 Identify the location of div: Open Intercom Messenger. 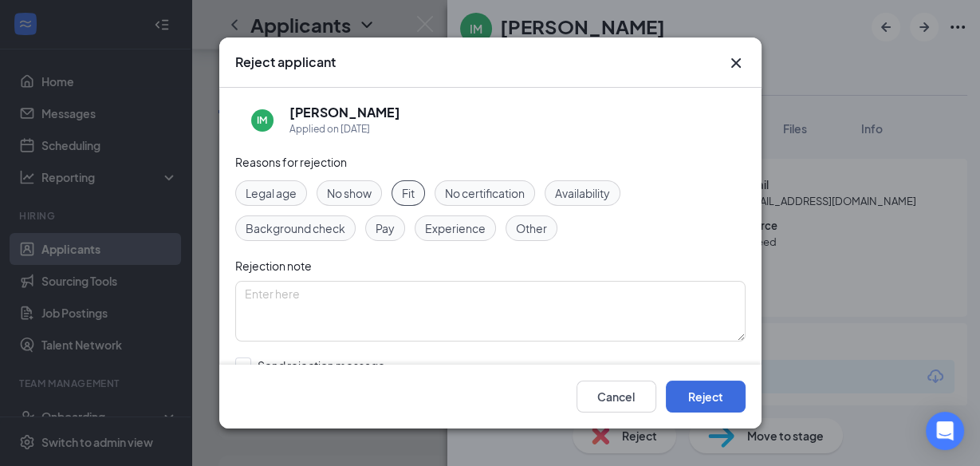
(945, 431).